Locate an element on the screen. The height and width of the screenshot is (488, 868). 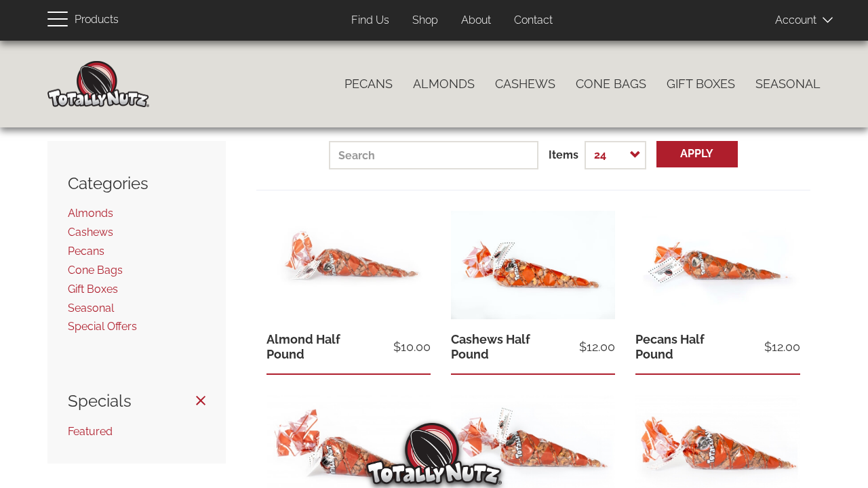
a: Pecans Half Pound is located at coordinates (670, 346).